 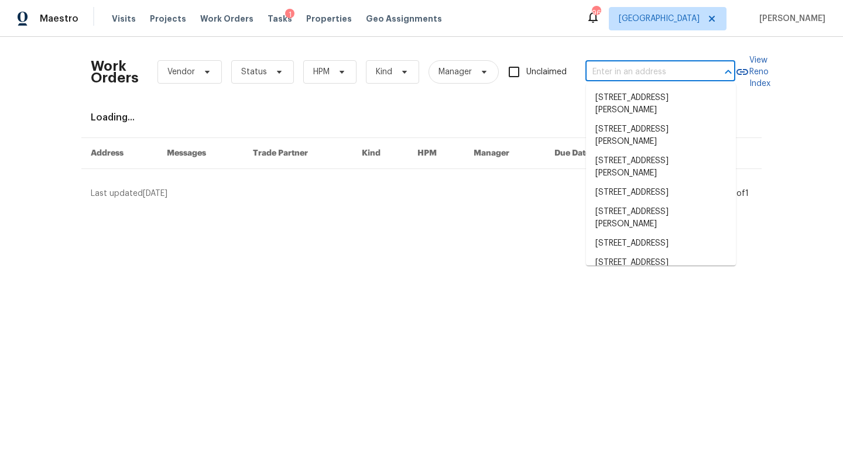 I want to click on th: Messages, so click(x=200, y=153).